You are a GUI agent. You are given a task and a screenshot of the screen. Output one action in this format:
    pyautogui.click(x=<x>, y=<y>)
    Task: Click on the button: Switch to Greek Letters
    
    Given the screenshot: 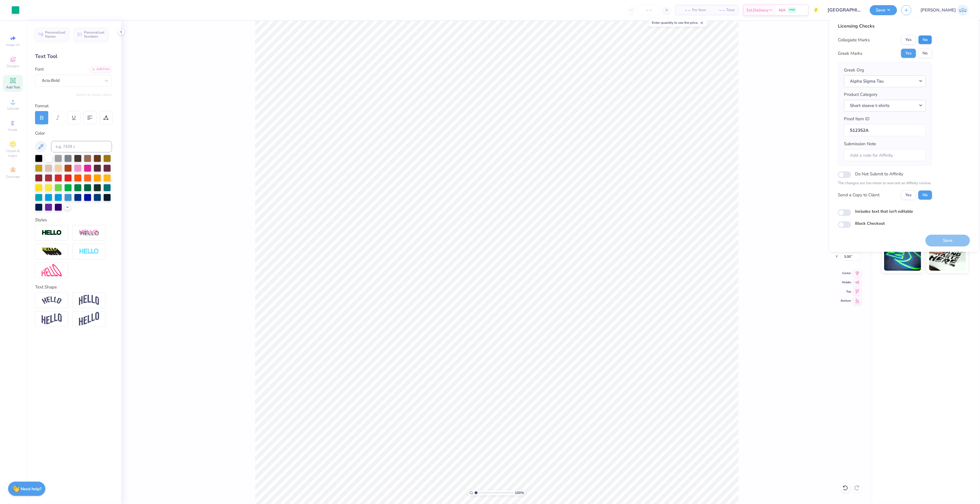 What is the action you would take?
    pyautogui.click(x=94, y=95)
    